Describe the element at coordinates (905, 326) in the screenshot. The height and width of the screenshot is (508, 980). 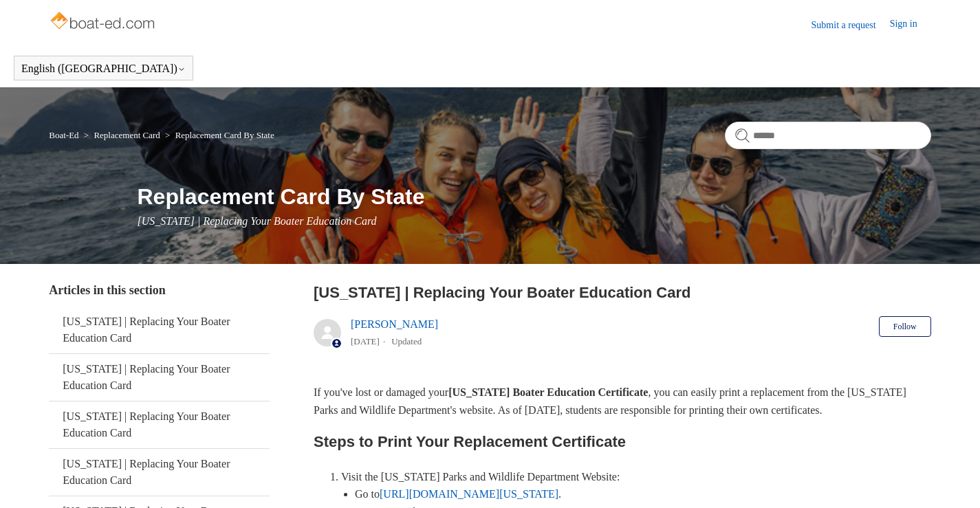
I see `button: Follow Article` at that location.